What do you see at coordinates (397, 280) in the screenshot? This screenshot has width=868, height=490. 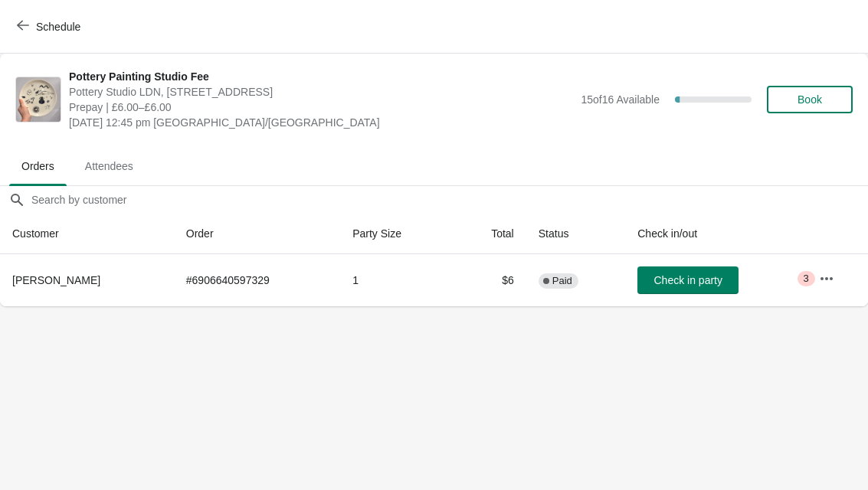 I see `td: 1` at bounding box center [397, 280].